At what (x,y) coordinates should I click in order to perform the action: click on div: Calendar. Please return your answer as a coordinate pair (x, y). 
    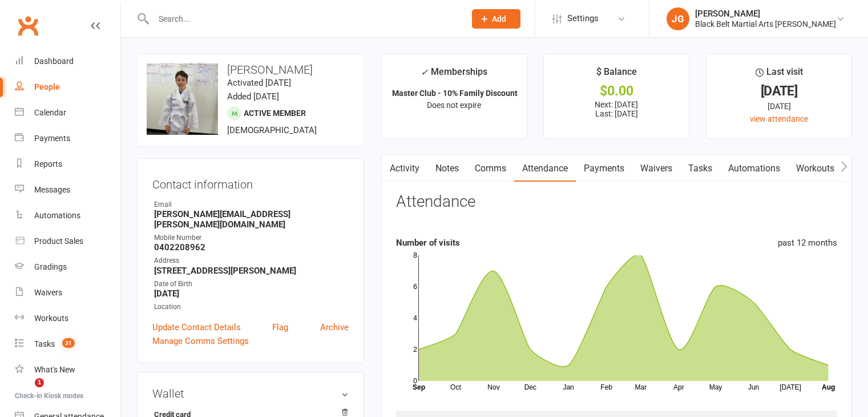
    Looking at the image, I should click on (50, 112).